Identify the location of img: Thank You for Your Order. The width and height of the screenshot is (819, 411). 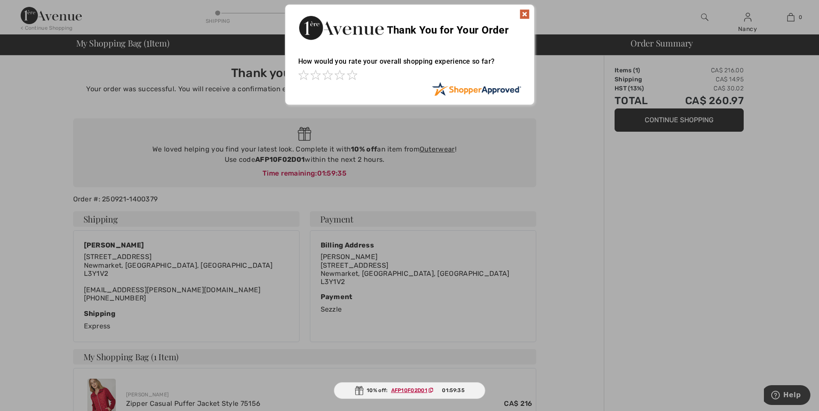
(341, 28).